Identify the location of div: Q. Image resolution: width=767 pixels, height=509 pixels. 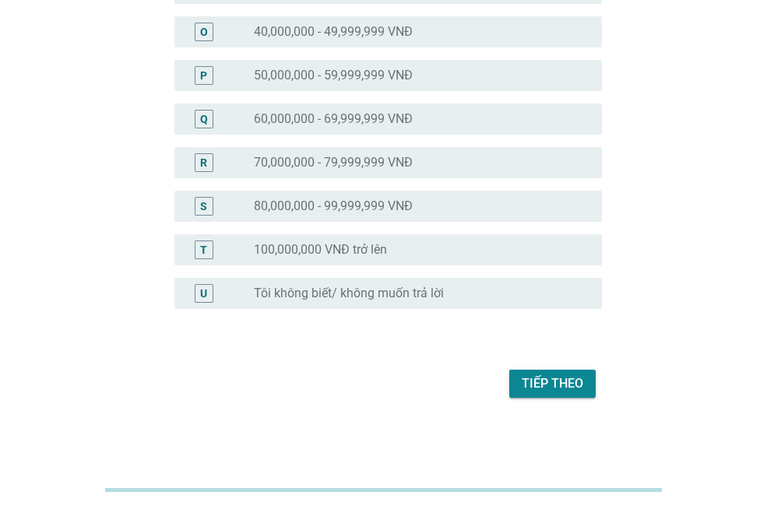
(204, 118).